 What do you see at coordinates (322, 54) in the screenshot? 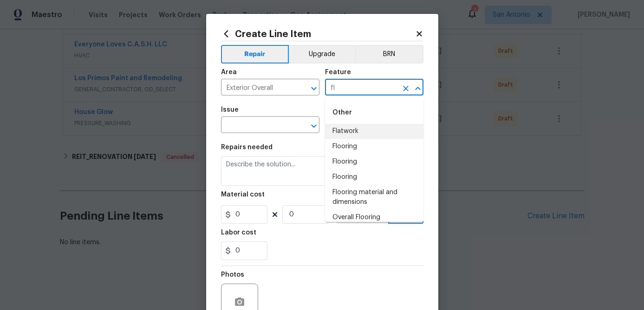
I see `button: Upgrade` at bounding box center [322, 54].